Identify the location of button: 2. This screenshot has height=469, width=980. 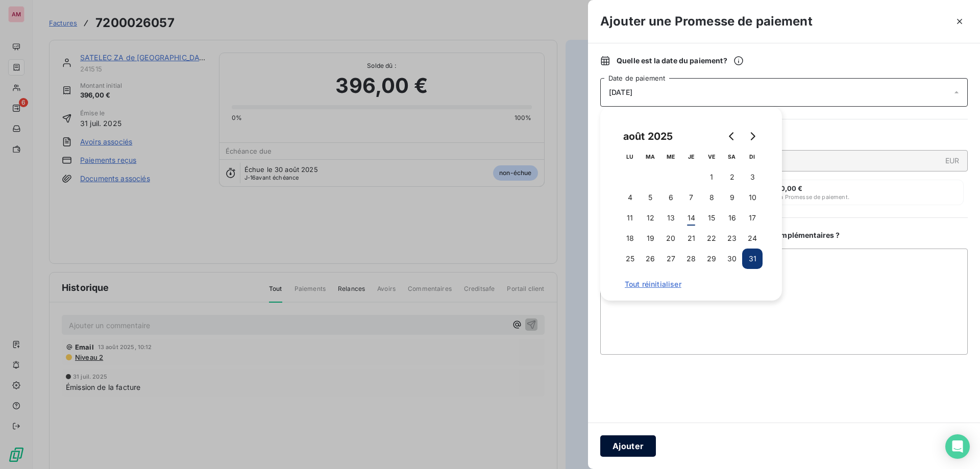
(732, 177).